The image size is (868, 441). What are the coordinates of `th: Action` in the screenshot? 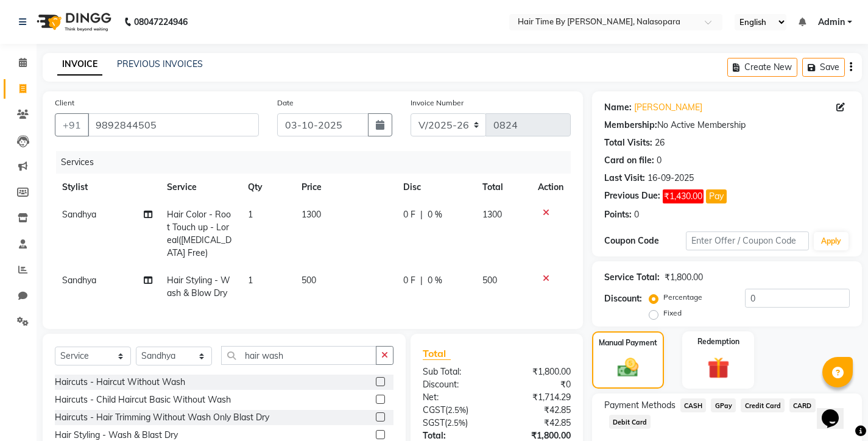 It's located at (551, 187).